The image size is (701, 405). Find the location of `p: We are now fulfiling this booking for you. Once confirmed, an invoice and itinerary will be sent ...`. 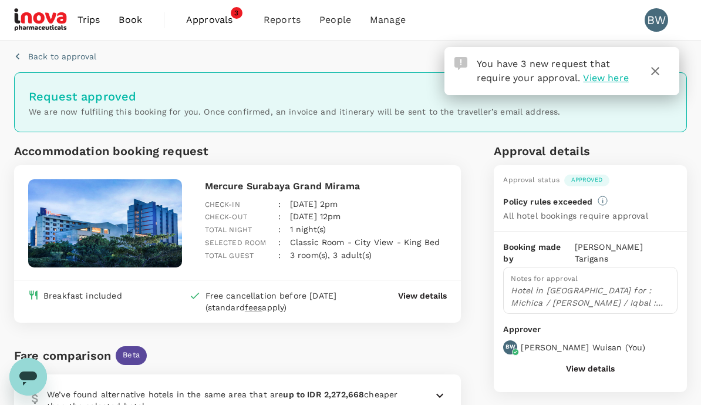

p: We are now fulfiling this booking for you. Once confirmed, an invoice and itinerary will be sent ... is located at coordinates (351, 112).